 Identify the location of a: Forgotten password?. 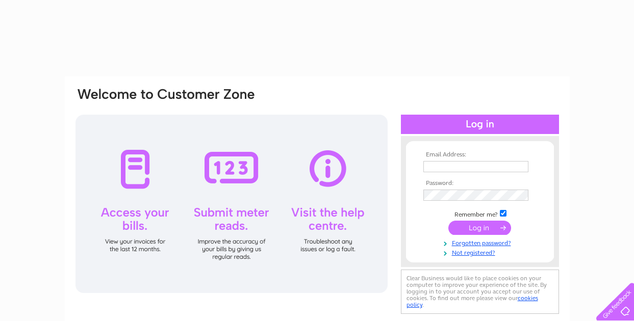
(481, 242).